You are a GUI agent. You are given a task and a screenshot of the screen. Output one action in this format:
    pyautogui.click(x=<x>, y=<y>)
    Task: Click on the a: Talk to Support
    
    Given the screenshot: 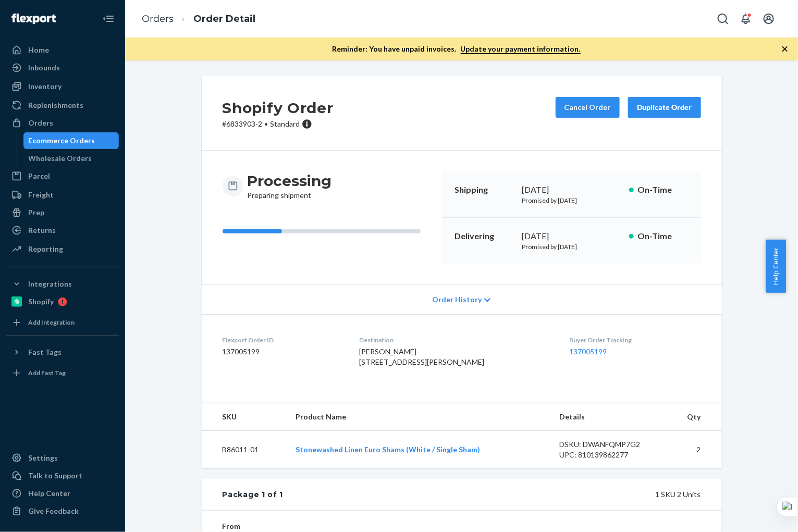 What is the action you would take?
    pyautogui.click(x=63, y=475)
    